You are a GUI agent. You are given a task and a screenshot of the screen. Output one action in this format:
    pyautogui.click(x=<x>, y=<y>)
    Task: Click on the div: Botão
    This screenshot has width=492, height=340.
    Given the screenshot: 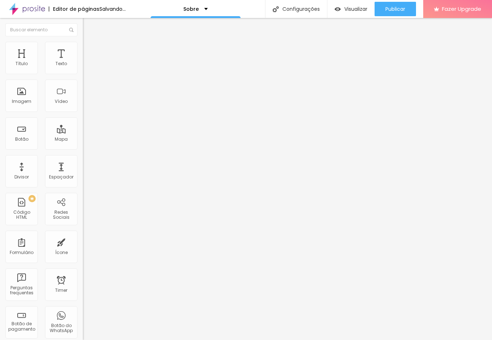 What is the action you would take?
    pyautogui.click(x=22, y=139)
    